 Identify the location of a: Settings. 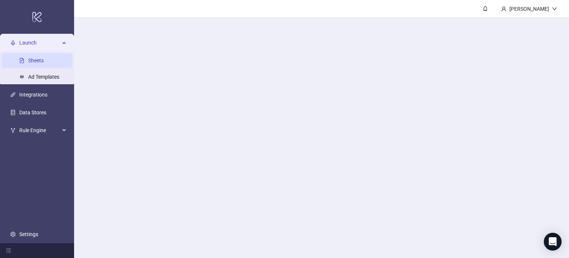
(29, 234).